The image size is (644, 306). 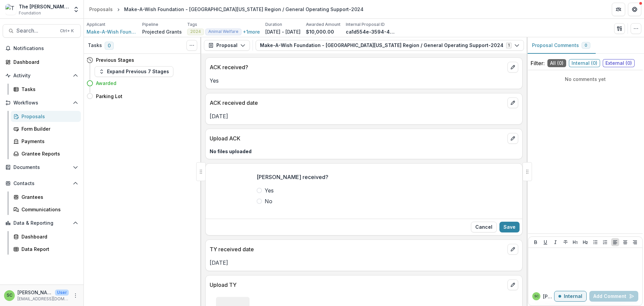 I want to click on p: Projected Grants, so click(x=162, y=32).